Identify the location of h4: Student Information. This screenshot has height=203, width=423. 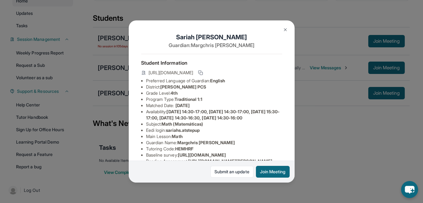
(212, 63).